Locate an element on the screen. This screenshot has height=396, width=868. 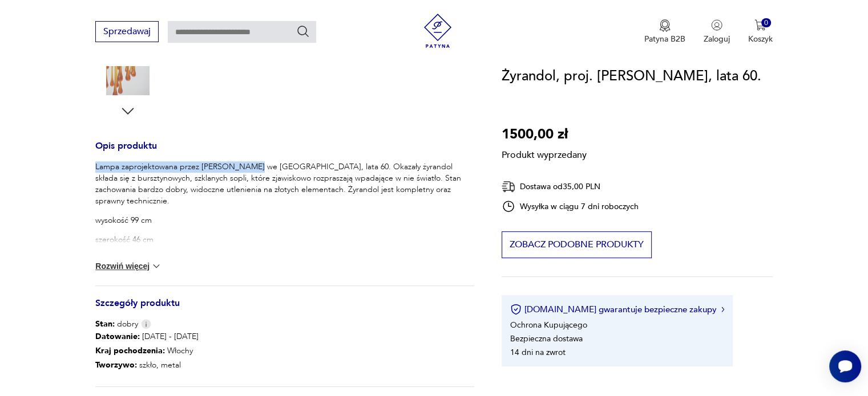
button: Sprzedawaj is located at coordinates (127, 32).